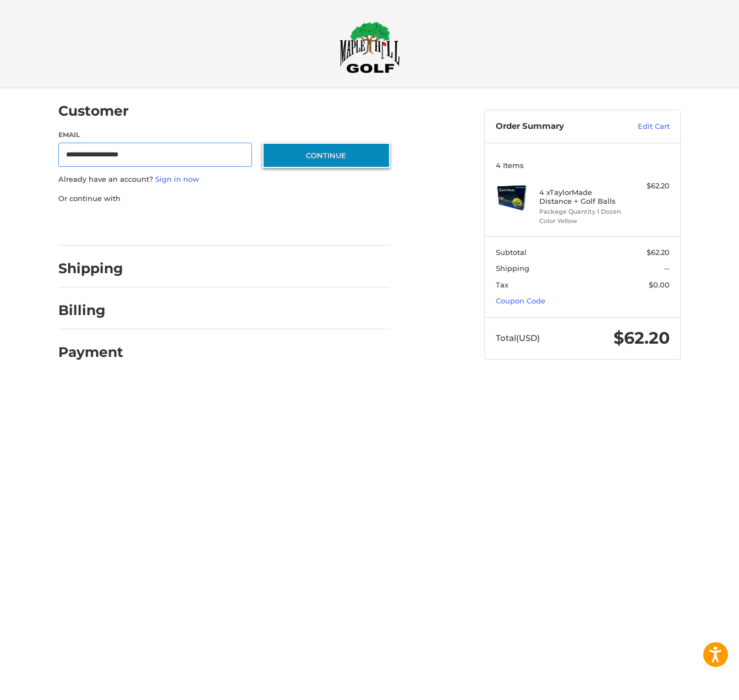  I want to click on h2: Billing, so click(90, 310).